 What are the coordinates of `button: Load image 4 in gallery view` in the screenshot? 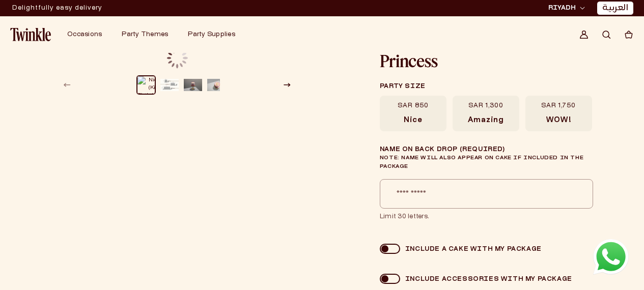 It's located at (217, 85).